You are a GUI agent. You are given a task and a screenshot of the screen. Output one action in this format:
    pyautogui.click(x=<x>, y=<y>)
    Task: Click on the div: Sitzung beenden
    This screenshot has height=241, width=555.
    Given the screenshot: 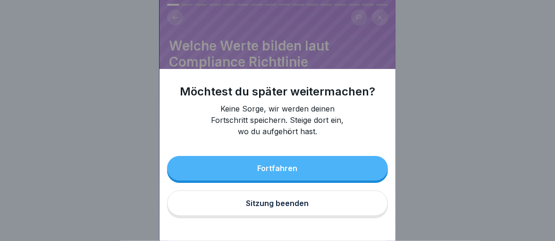 What is the action you would take?
    pyautogui.click(x=278, y=203)
    